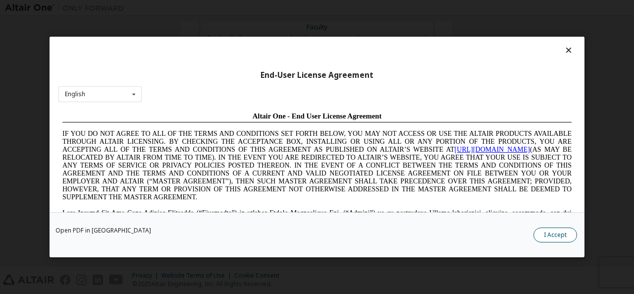 The width and height of the screenshot is (634, 294). I want to click on span: Altair One - End User License Agreement, so click(259, 8).